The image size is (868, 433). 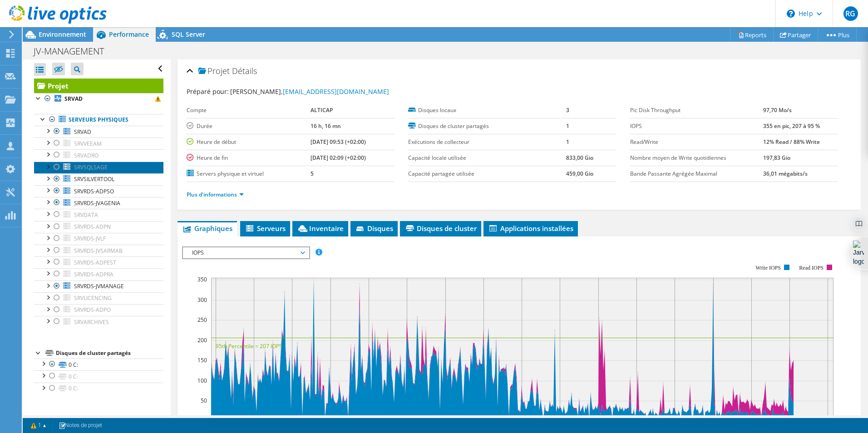 I want to click on text: 250, so click(x=202, y=320).